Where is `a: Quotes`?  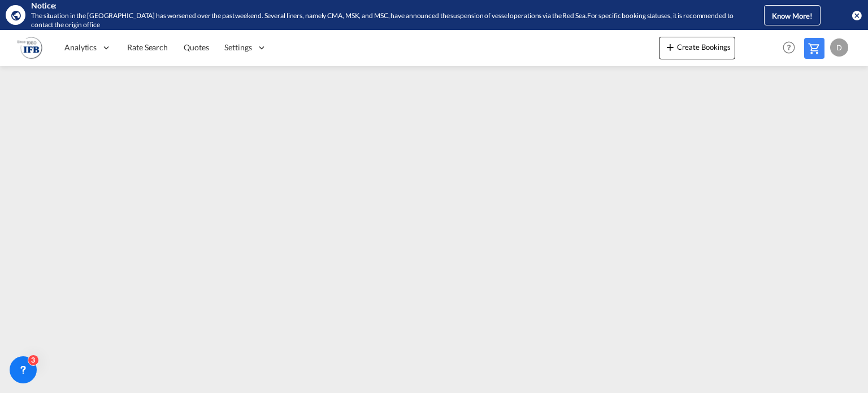 a: Quotes is located at coordinates (196, 48).